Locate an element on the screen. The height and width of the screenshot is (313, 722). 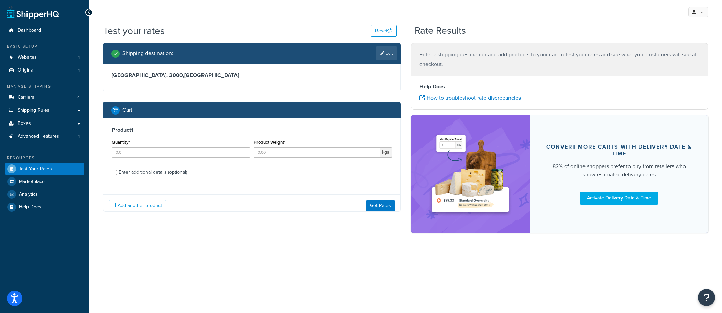
a: Edit is located at coordinates (386, 53).